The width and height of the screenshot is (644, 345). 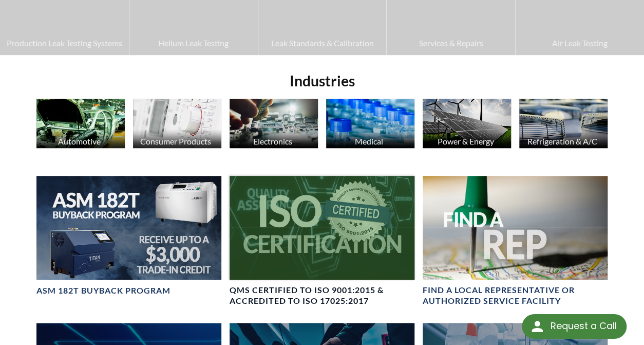 What do you see at coordinates (561, 141) in the screenshot?
I see `div: Refrigeration & A/C` at bounding box center [561, 141].